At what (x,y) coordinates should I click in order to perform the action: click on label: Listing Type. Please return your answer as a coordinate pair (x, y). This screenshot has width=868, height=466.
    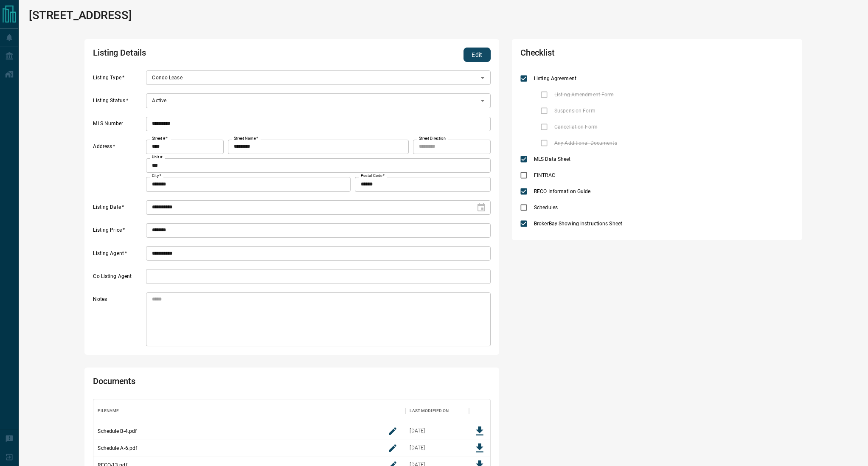
    Looking at the image, I should click on (119, 80).